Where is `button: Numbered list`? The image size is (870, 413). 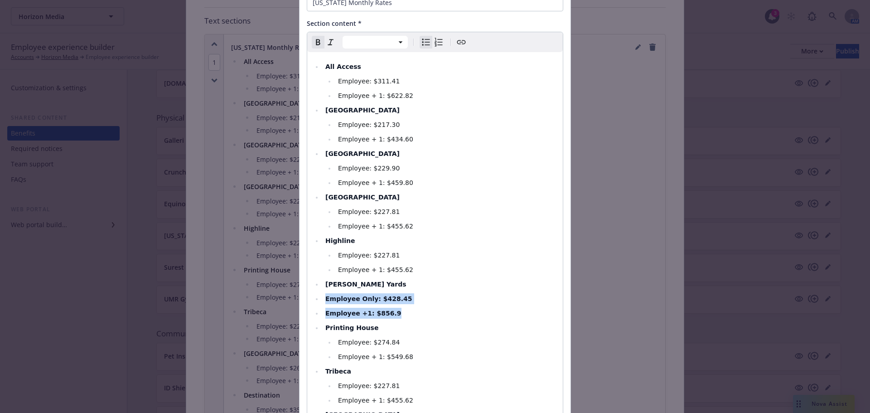
button: Numbered list is located at coordinates (438, 42).